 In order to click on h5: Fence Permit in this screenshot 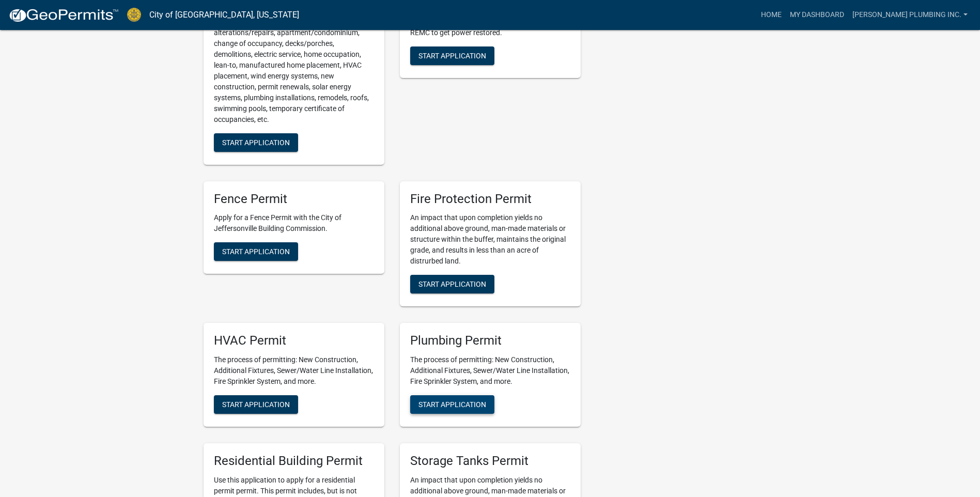, I will do `click(294, 199)`.